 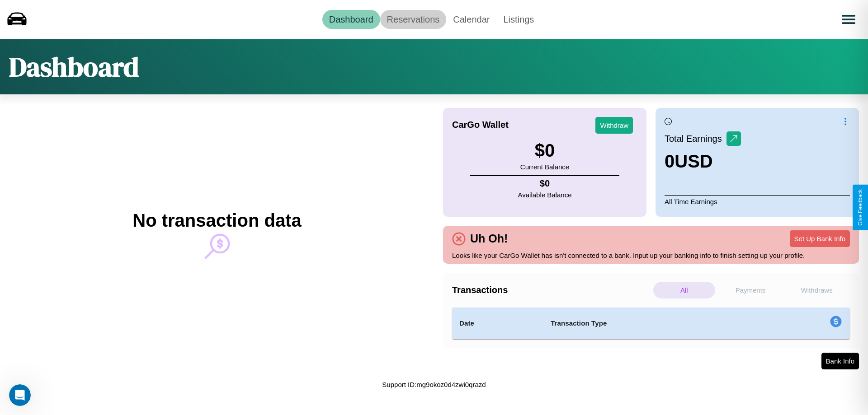 What do you see at coordinates (545, 183) in the screenshot?
I see `h4: $ 0` at bounding box center [545, 183].